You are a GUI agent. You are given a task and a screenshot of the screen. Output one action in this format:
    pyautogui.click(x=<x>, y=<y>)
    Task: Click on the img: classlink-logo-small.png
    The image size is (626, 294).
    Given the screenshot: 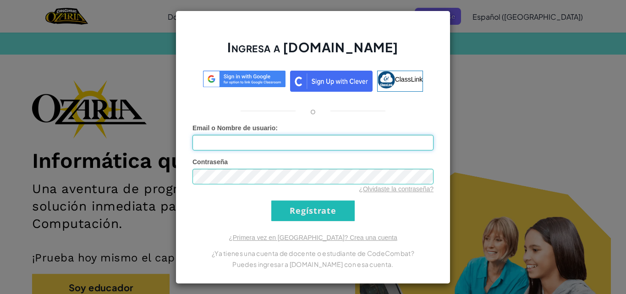 What is the action you would take?
    pyautogui.click(x=386, y=80)
    